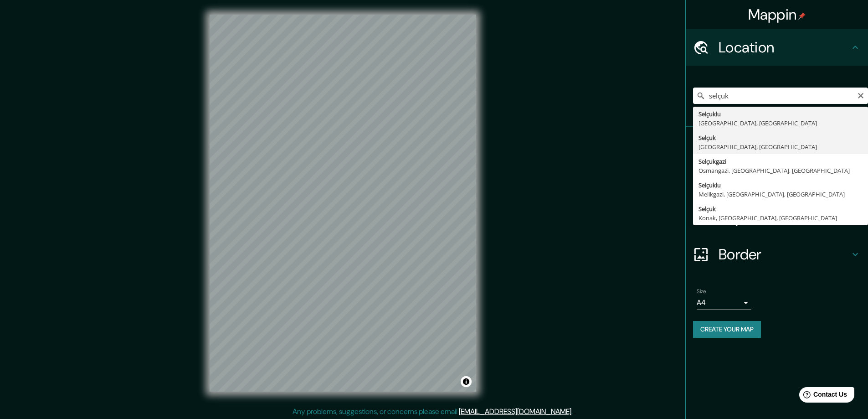  I want to click on button: Clear, so click(861, 95).